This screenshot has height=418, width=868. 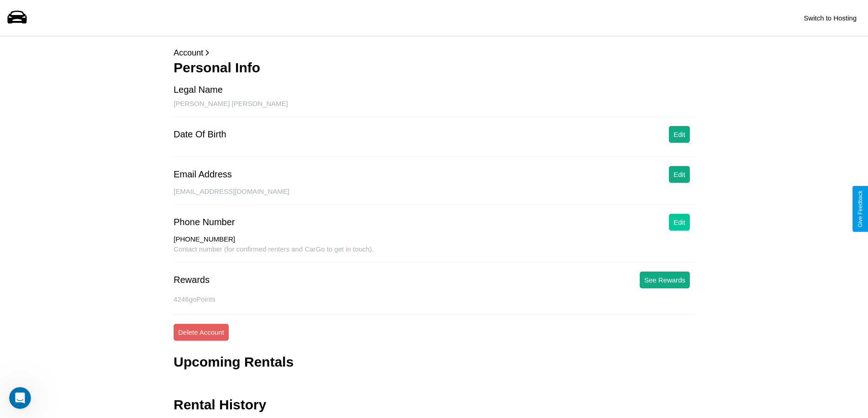 What do you see at coordinates (204, 222) in the screenshot?
I see `div: Phone Number` at bounding box center [204, 222].